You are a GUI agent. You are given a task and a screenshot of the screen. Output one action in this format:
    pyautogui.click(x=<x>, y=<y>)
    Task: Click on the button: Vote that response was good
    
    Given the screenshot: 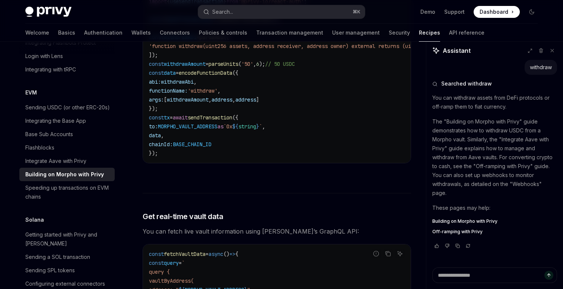 What is the action you would take?
    pyautogui.click(x=437, y=246)
    